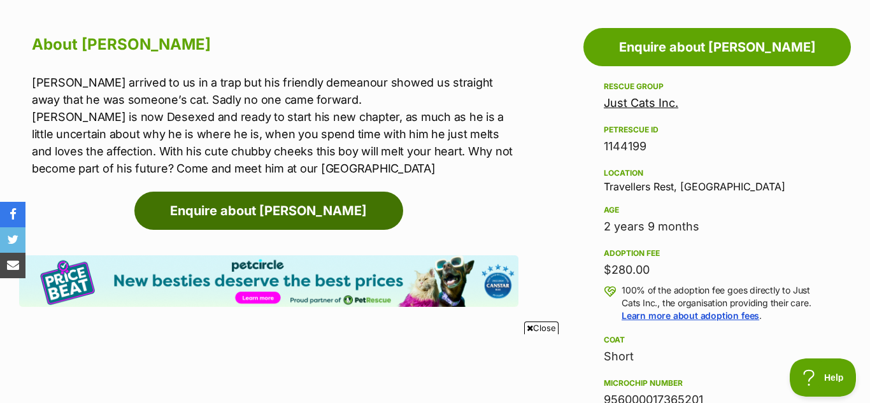 The height and width of the screenshot is (403, 870). What do you see at coordinates (717, 270) in the screenshot?
I see `div: $280.00` at bounding box center [717, 270].